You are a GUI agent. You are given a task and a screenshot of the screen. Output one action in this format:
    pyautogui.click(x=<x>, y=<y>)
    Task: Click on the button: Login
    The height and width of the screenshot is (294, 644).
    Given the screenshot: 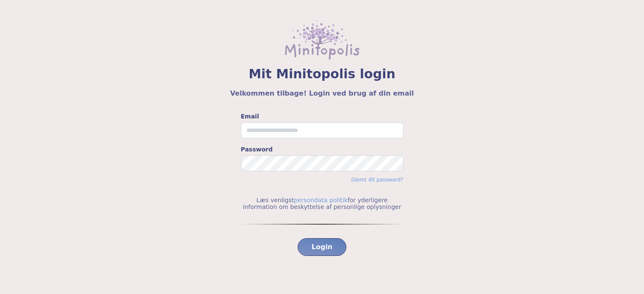 What is the action you would take?
    pyautogui.click(x=322, y=247)
    